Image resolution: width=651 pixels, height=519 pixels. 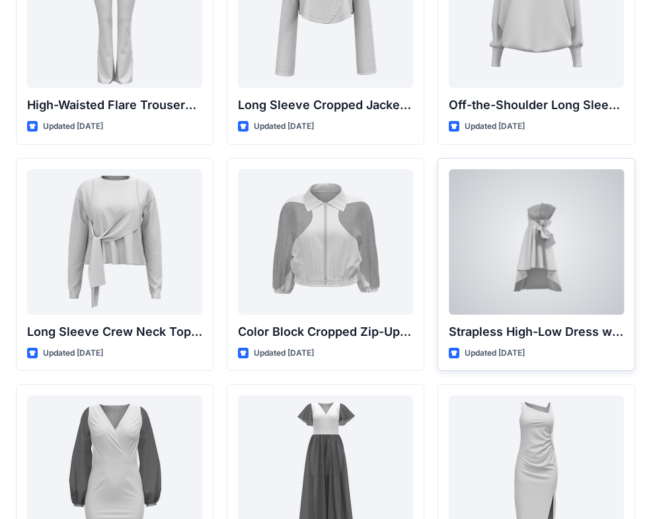 I want to click on p: Color Block Cropped Zip-Up Jacket with Sheer Sleeves, so click(x=325, y=332).